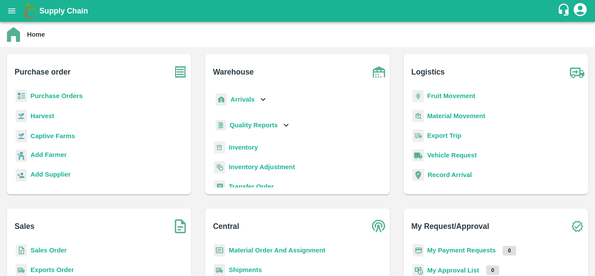 The image size is (595, 276). What do you see at coordinates (444, 135) in the screenshot?
I see `a: Export Trip` at bounding box center [444, 135].